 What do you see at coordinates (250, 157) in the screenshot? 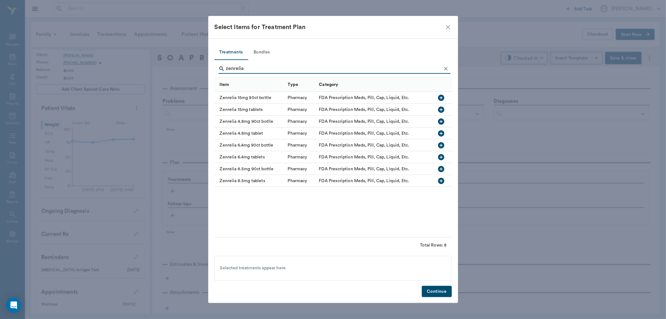
I see `div: Zenrelia 6.4mg tablets` at bounding box center [250, 157].